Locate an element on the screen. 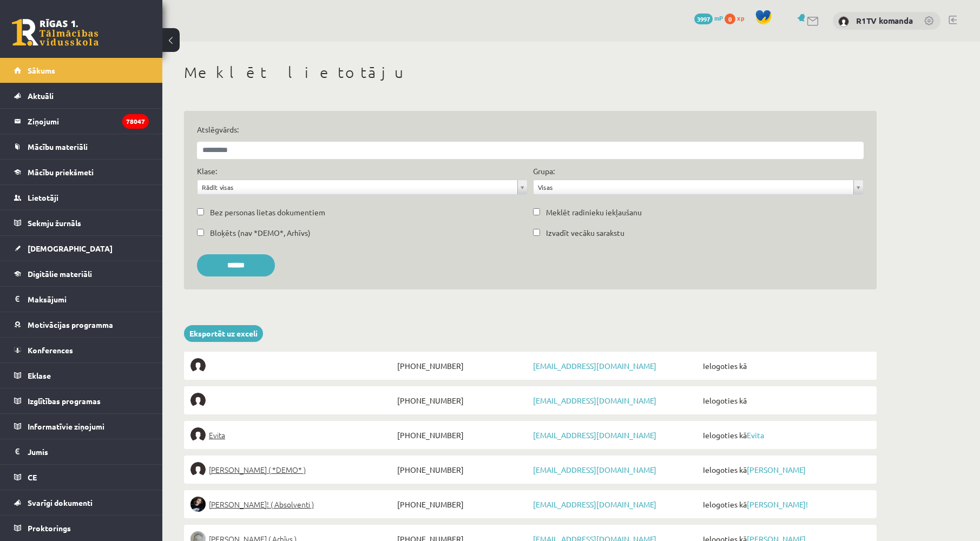  a: R1TV komanda is located at coordinates (884, 21).